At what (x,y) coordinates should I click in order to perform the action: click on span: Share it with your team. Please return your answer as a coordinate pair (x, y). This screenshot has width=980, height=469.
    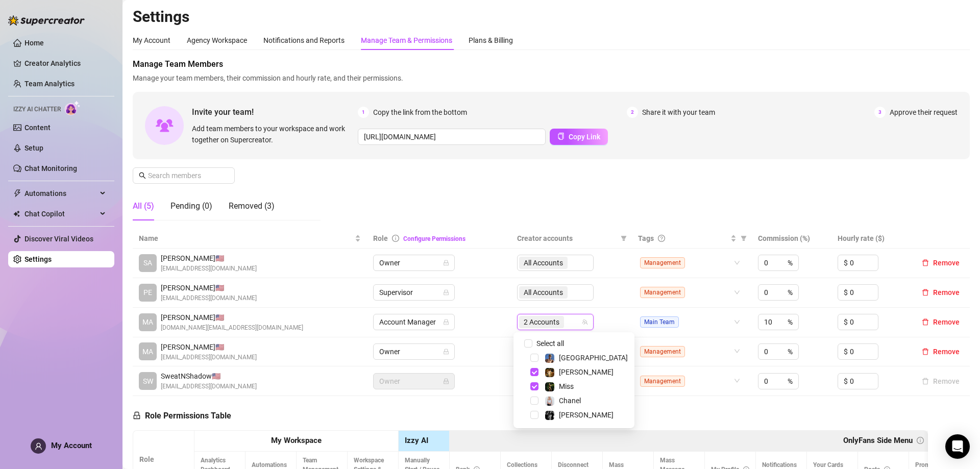
    Looking at the image, I should click on (678, 113).